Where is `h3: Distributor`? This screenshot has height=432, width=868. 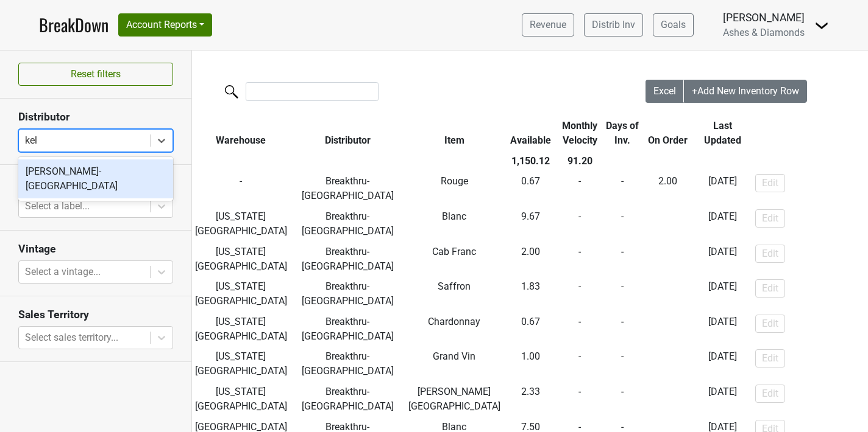
h3: Distributor is located at coordinates (96, 117).